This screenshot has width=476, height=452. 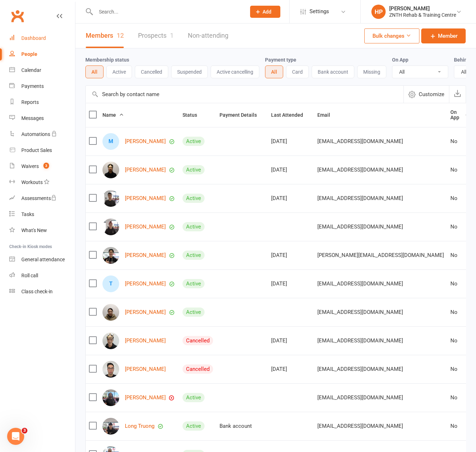 What do you see at coordinates (172, 35) in the screenshot?
I see `div: 1` at bounding box center [172, 35].